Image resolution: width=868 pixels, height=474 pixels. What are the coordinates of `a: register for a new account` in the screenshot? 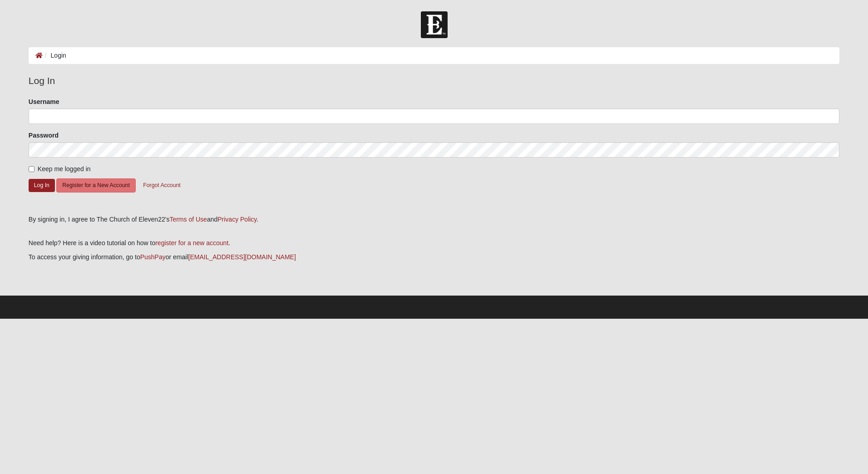 It's located at (191, 243).